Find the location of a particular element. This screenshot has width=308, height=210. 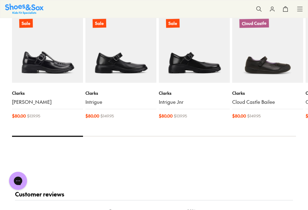

a: Cloud Castle Bailee is located at coordinates (267, 102).